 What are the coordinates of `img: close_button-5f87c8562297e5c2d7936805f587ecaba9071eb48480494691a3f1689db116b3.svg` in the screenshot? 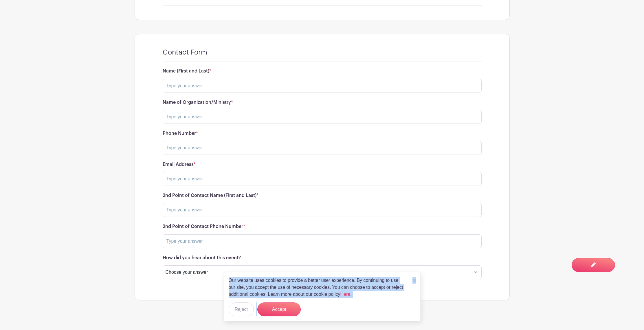 It's located at (414, 280).